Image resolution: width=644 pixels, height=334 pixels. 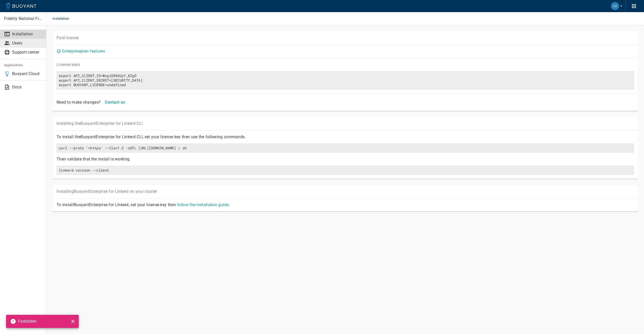 I want to click on p: Then validate that the install is working., so click(x=345, y=159).